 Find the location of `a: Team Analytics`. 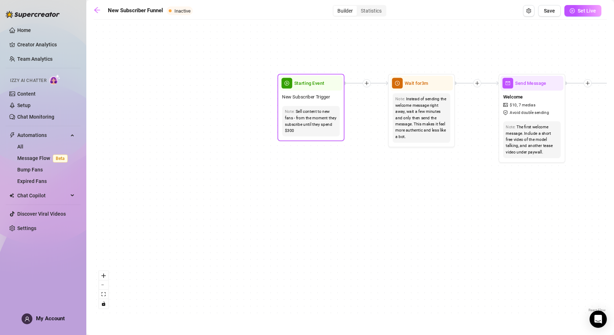

a: Team Analytics is located at coordinates (35, 59).